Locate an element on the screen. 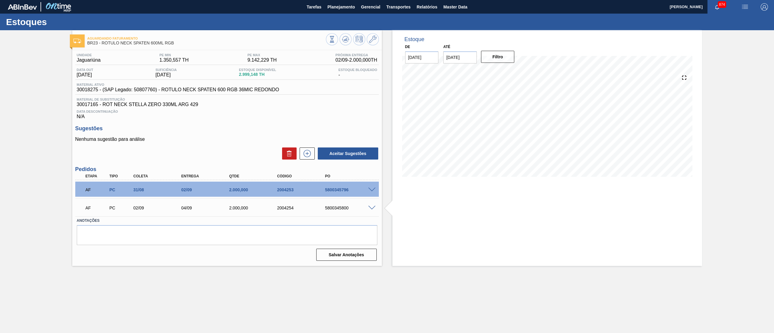 The width and height of the screenshot is (774, 333). img: TNhmsLtSVTkK8tSr43FrP2fwEKptu5GPRR3wAAAABJRU5ErkJggg== is located at coordinates (22, 7).